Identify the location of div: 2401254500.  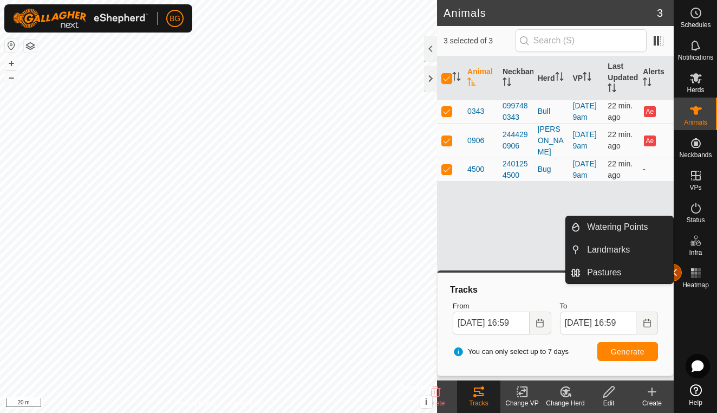
(516, 169).